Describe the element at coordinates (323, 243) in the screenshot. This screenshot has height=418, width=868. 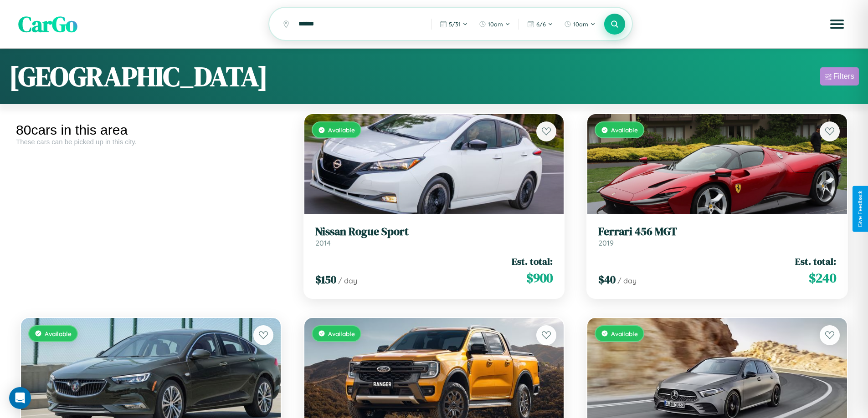
I see `span: 2014` at that location.